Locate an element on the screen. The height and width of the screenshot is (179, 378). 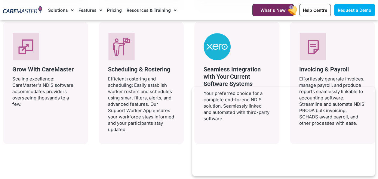
p: Effortlessly generate invoices, manage payroll, and produce reports seamlessly linkable to accoun... is located at coordinates (332, 101).